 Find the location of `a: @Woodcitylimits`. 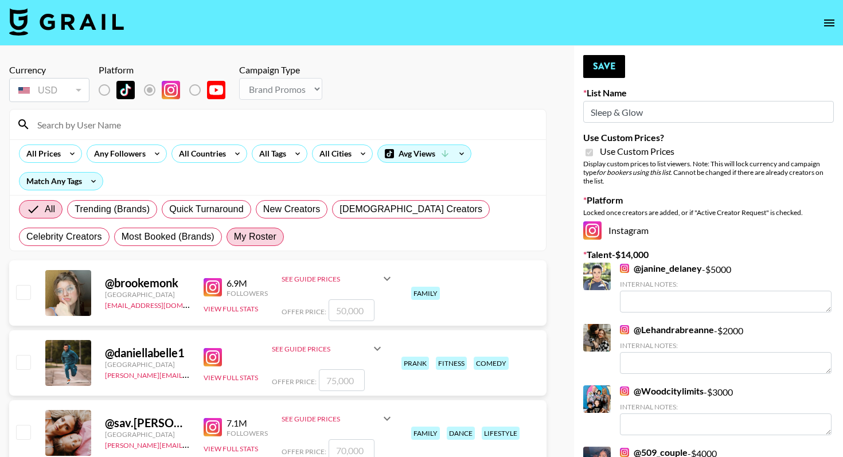

a: @Woodcitylimits is located at coordinates (662, 391).